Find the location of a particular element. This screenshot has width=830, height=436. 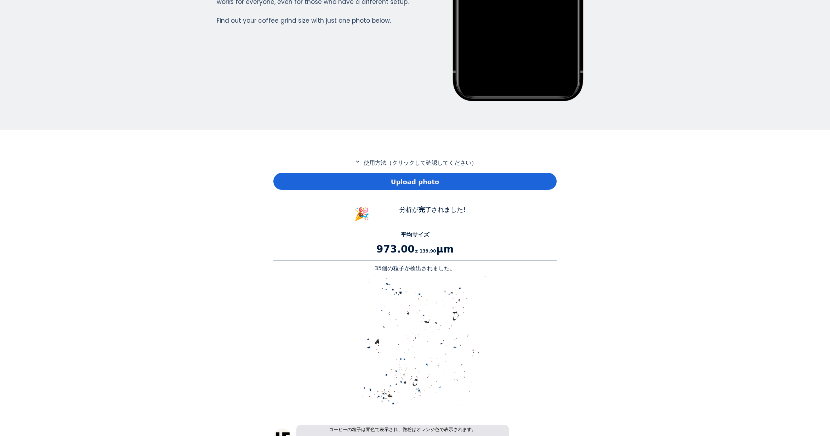

p: 平均サイズ is located at coordinates (415, 235).